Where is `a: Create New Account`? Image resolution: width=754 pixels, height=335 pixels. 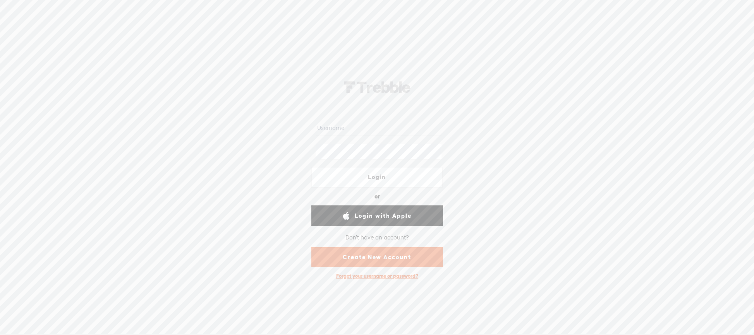 a: Create New Account is located at coordinates (377, 258).